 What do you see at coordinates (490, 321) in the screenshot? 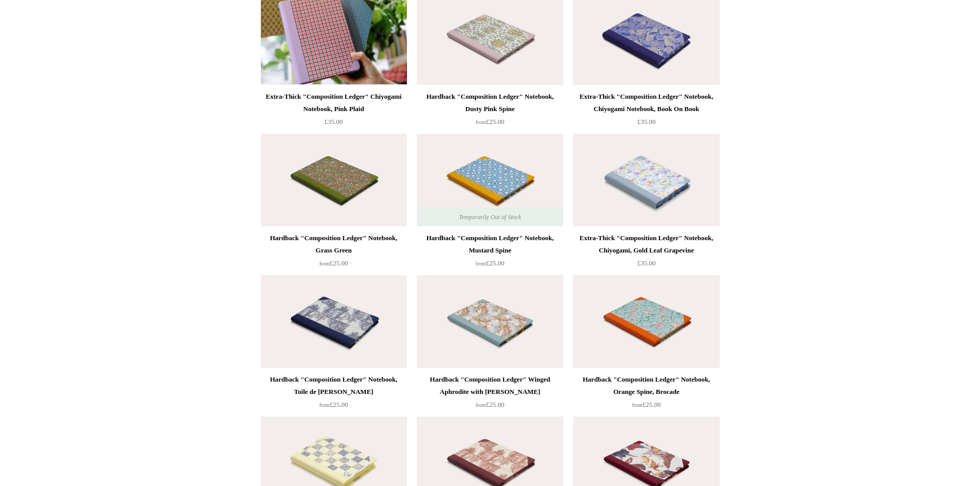
I see `a: Hardback "Composition Ledger" Winged Aphrodite with Cherubs Hardback "Composition Ledger" Winged ...` at bounding box center [490, 321].